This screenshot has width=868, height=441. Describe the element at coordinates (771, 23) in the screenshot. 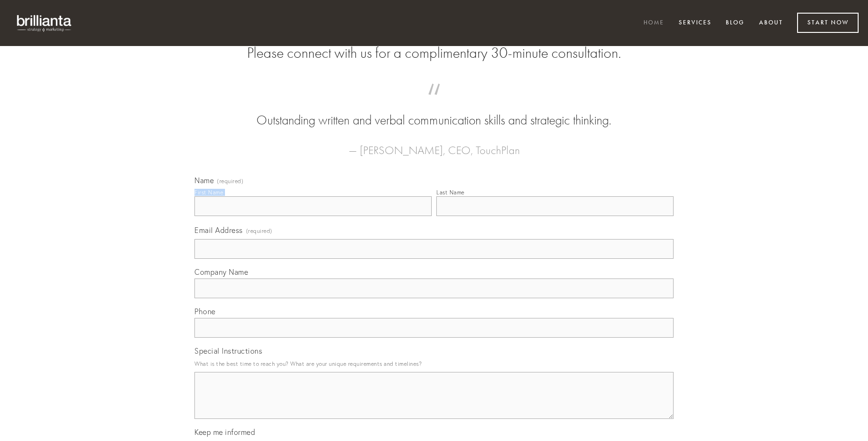

I see `a: About` at that location.